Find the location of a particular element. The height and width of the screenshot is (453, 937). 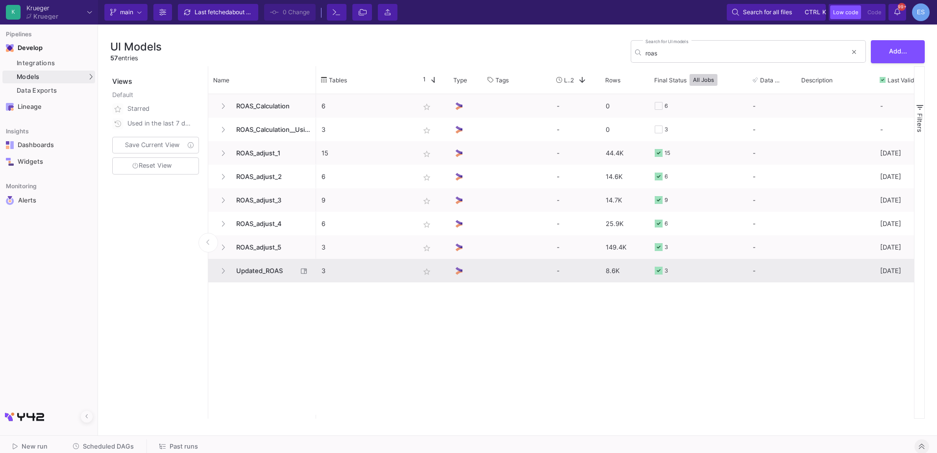

div: K is located at coordinates (13, 12).